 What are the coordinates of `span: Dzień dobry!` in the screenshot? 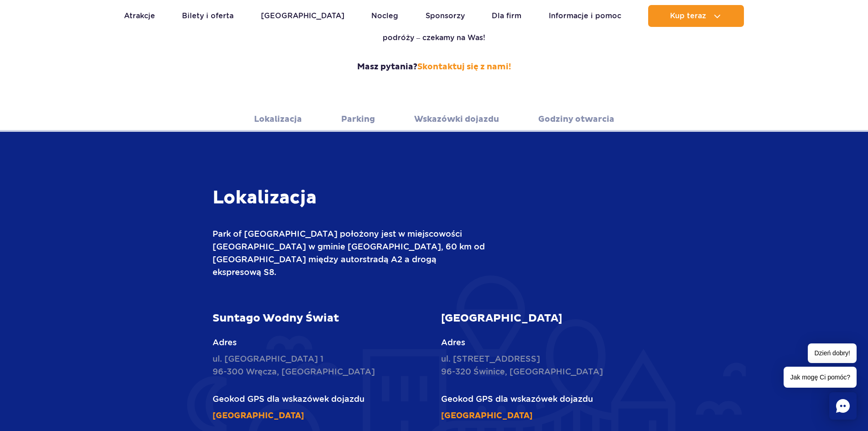 It's located at (832, 353).